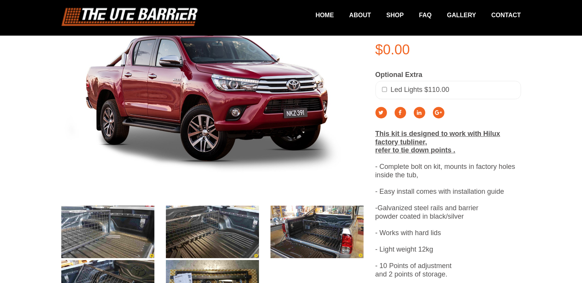  I want to click on a: Gallery, so click(454, 15).